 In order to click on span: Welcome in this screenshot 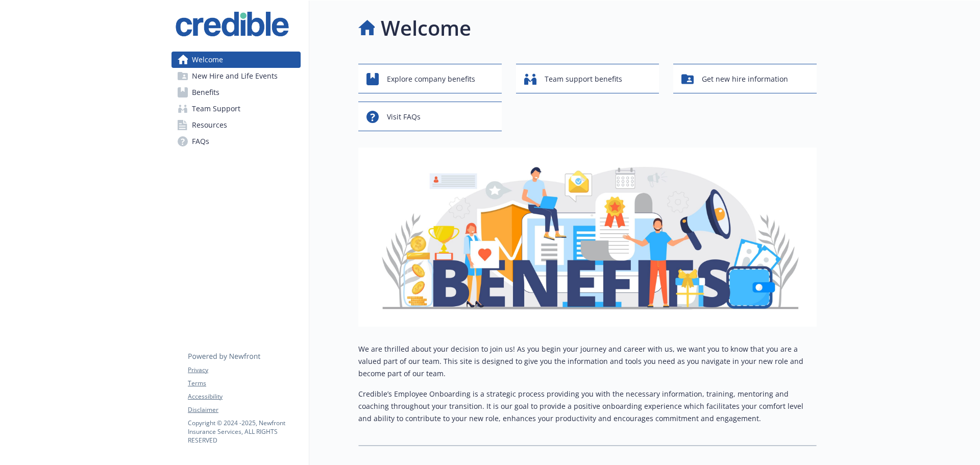, I will do `click(208, 59)`.